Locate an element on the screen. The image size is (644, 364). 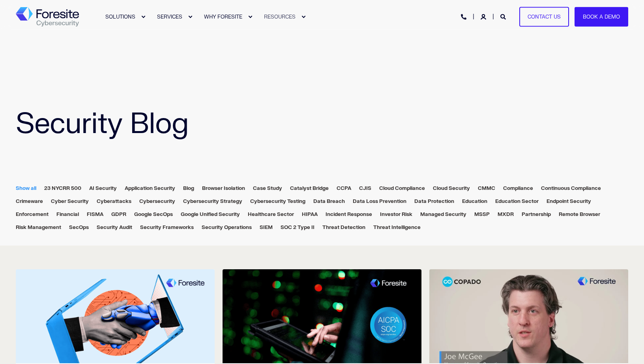
a: CCPA is located at coordinates (344, 188).